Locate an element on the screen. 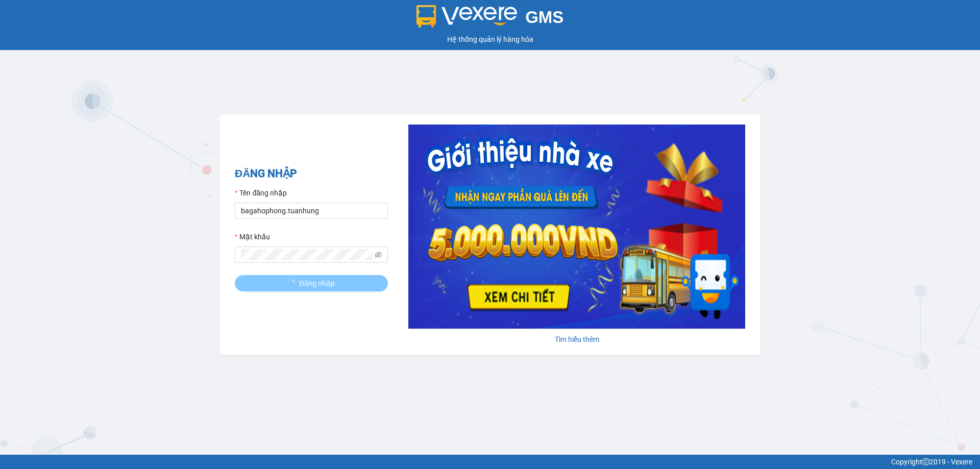 The image size is (980, 469). label: Mật khẩu is located at coordinates (252, 237).